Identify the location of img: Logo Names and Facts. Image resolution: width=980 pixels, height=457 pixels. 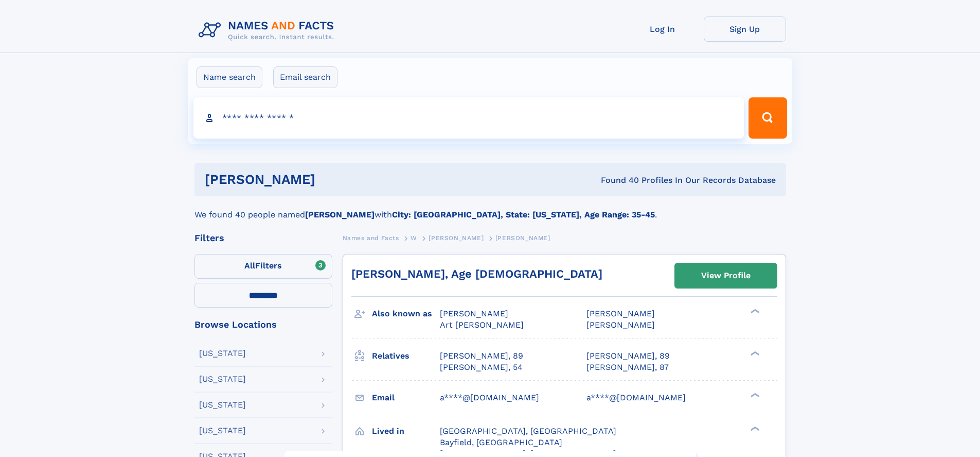
(268, 30).